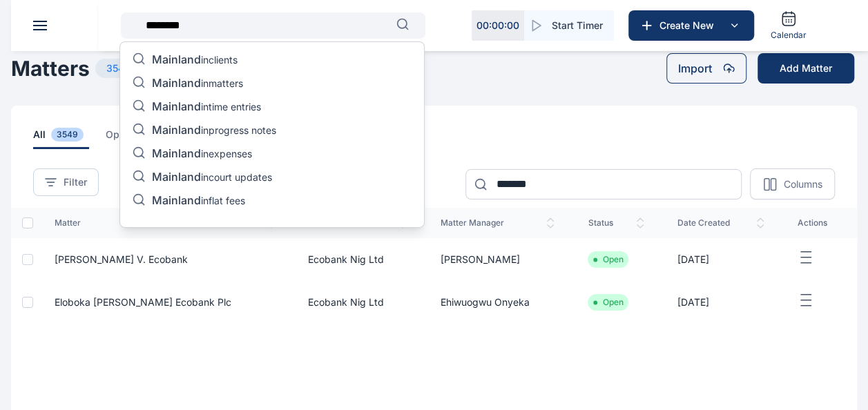 This screenshot has height=410, width=868. I want to click on button: Import, so click(707, 68).